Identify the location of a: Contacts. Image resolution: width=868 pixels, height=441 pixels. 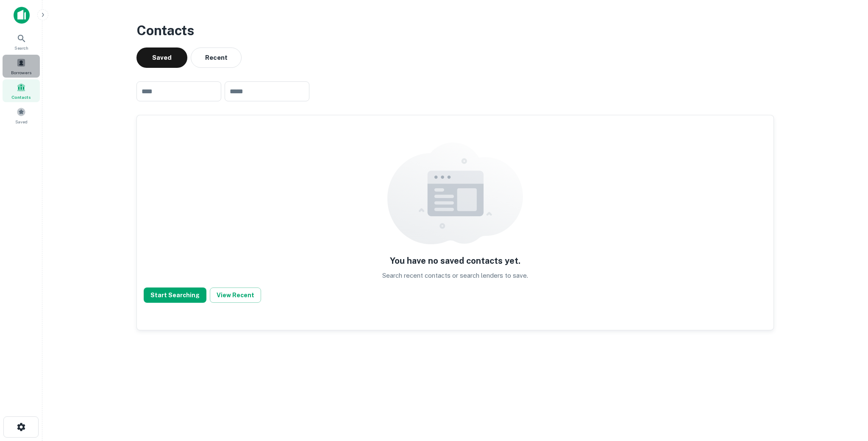
(21, 90).